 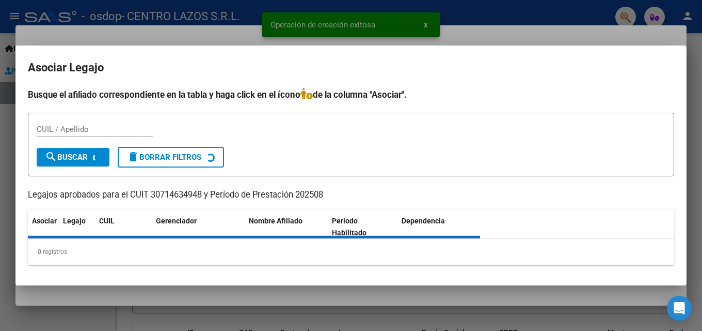 I want to click on span: Periodo Habilitado, so click(x=349, y=226).